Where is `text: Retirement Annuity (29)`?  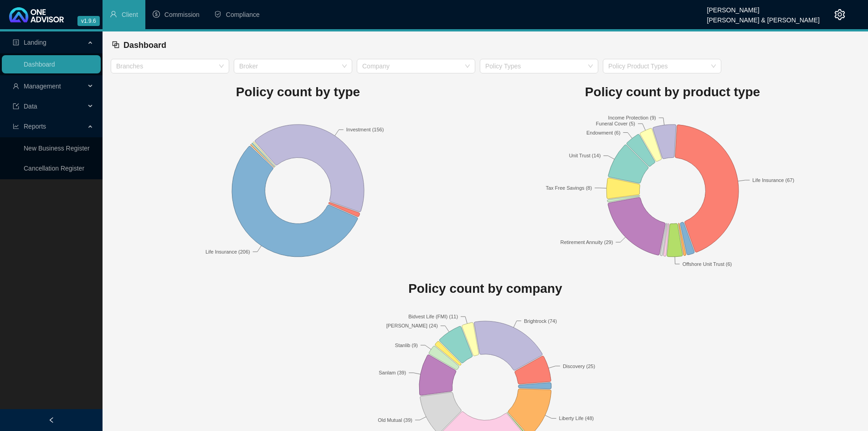 text: Retirement Annuity (29) is located at coordinates (587, 242).